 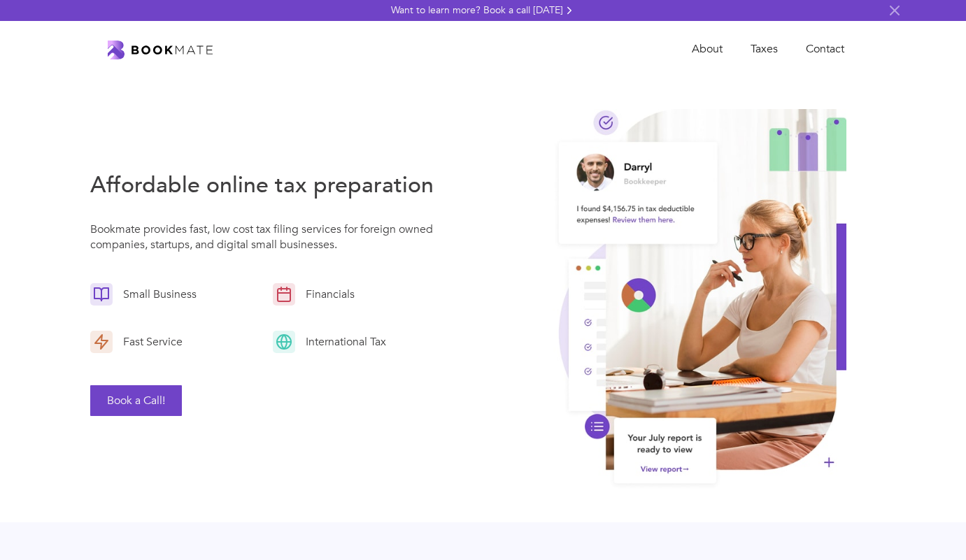 What do you see at coordinates (708, 49) in the screenshot?
I see `a: About` at bounding box center [708, 49].